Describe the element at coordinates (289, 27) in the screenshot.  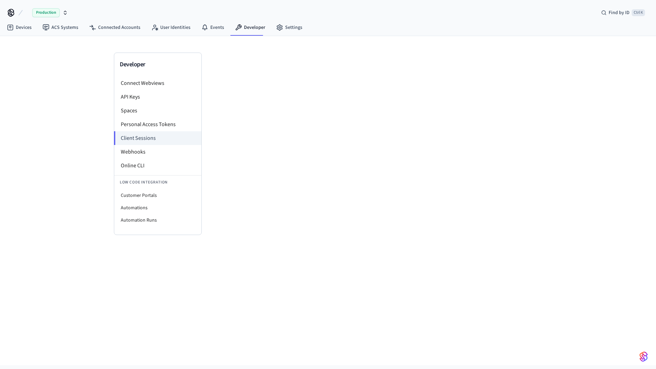
I see `a: Settings` at that location.